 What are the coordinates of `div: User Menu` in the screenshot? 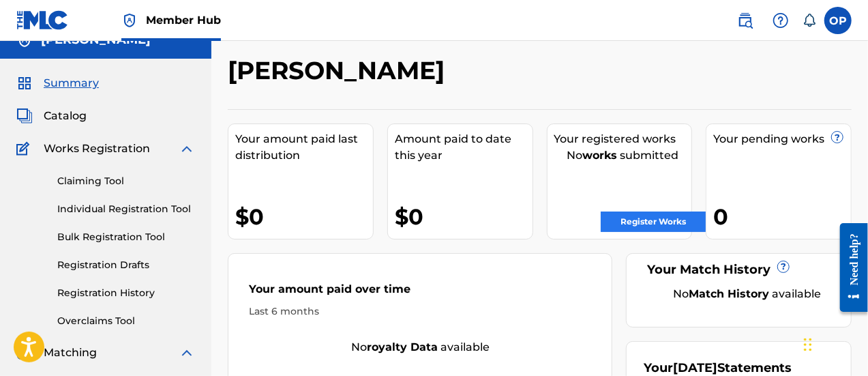 It's located at (838, 20).